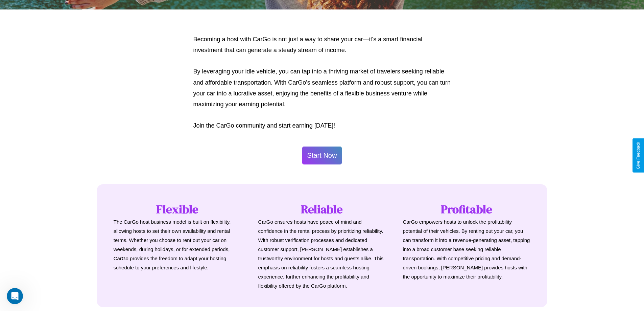 The width and height of the screenshot is (644, 311). What do you see at coordinates (178, 245) in the screenshot?
I see `p: The CarGo host business model is built on flexibility, allowing hosts to set their own availabili...` at bounding box center [178, 245].